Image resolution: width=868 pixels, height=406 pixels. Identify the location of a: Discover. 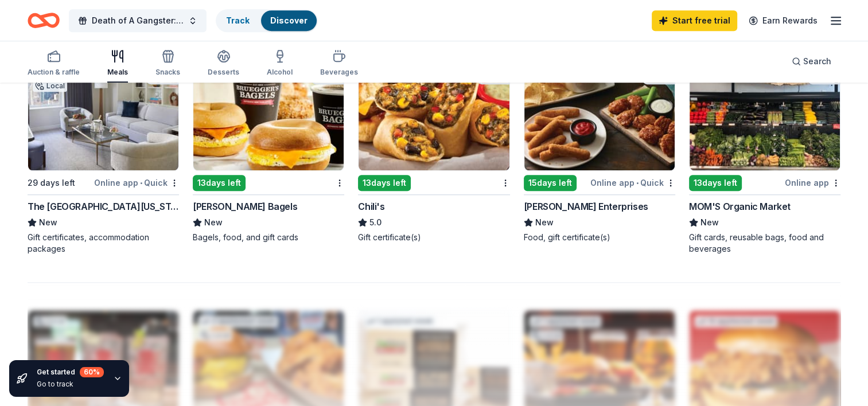
(289, 20).